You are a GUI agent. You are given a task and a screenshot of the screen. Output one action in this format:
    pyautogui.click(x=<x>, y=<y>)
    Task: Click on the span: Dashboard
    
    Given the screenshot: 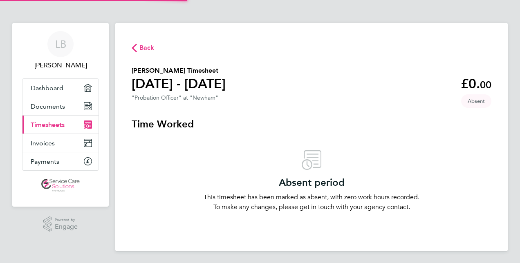 What is the action you would take?
    pyautogui.click(x=47, y=88)
    